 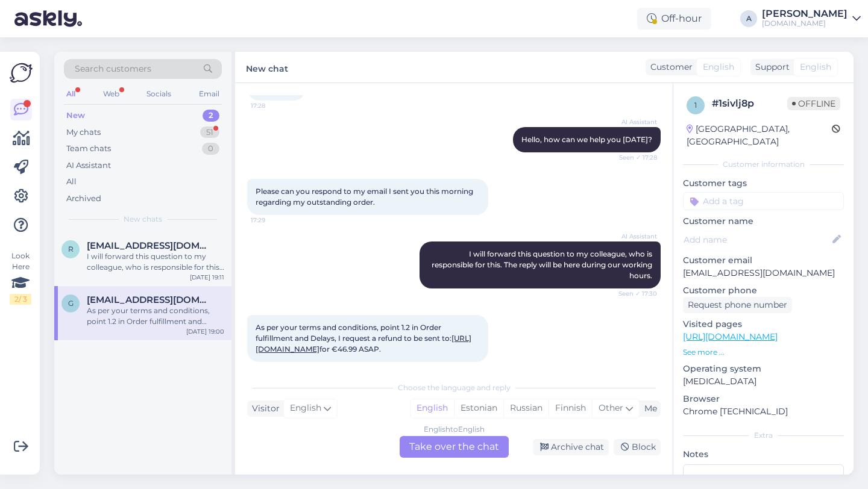 I want to click on span: g, so click(x=70, y=303).